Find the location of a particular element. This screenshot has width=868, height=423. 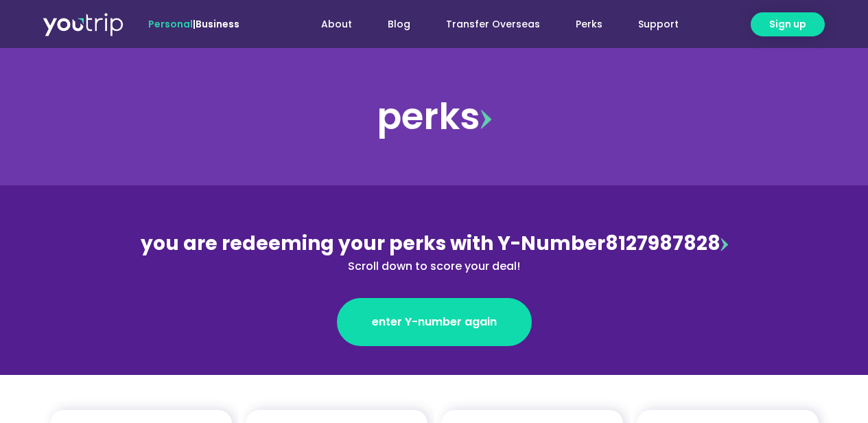

span: you are redeeming your perks with Y-Number is located at coordinates (372, 243).